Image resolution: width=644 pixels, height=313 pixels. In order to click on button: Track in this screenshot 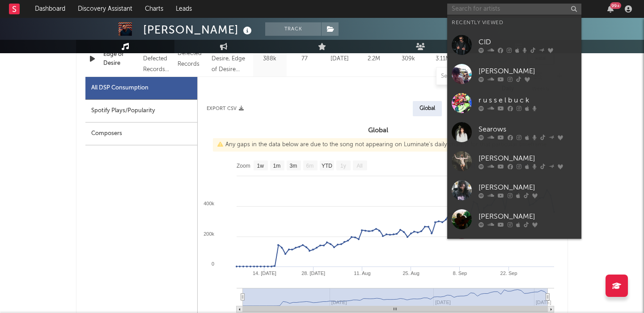, I will do `click(293, 29)`.